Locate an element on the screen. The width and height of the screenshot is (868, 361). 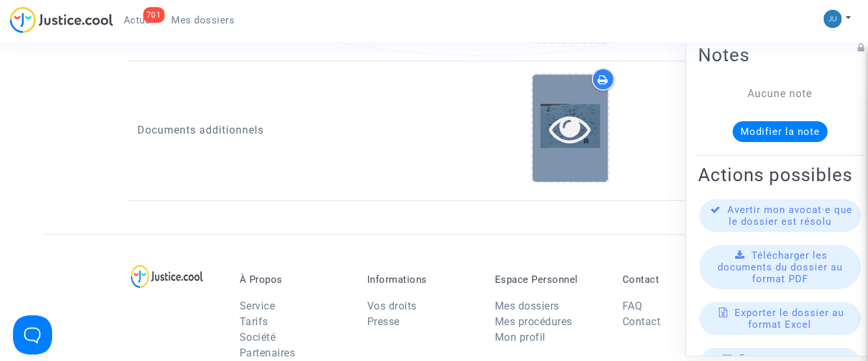
a: 701Actus is located at coordinates (137, 20).